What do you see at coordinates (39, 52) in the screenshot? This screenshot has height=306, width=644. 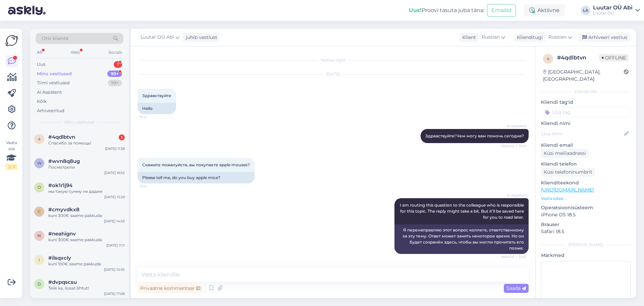 I see `div: All` at bounding box center [39, 52].